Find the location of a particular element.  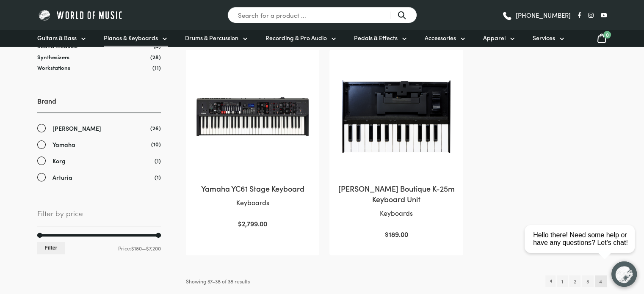

span: Yamaha is located at coordinates (64, 145).